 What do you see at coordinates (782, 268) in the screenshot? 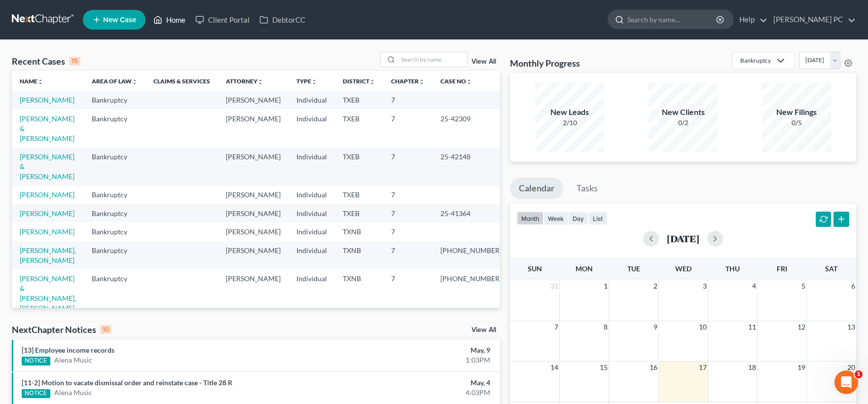
I see `span: Fri` at bounding box center [782, 268].